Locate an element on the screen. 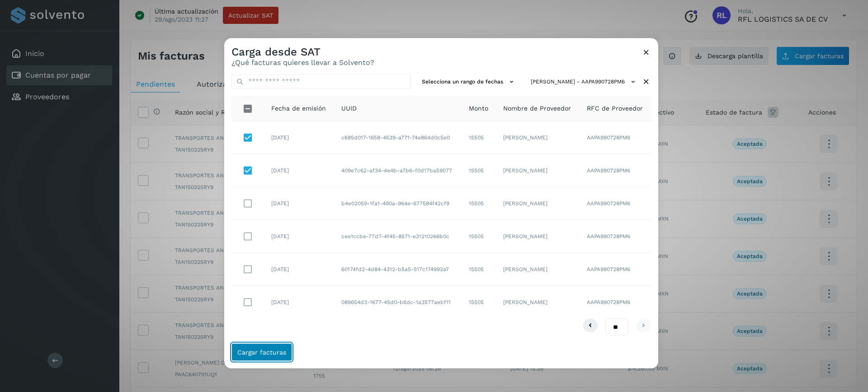  h3: Carga desde SAT is located at coordinates (303, 51).